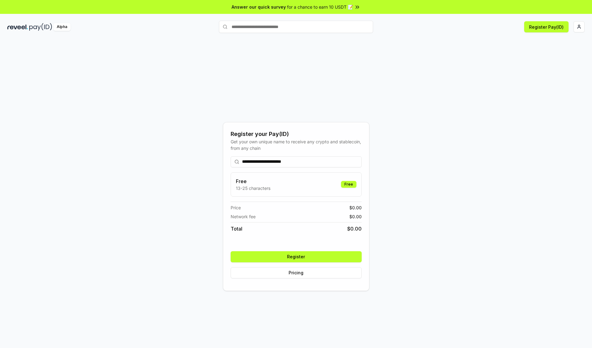 The width and height of the screenshot is (592, 348). What do you see at coordinates (349, 185) in the screenshot?
I see `div: Free` at bounding box center [349, 185].